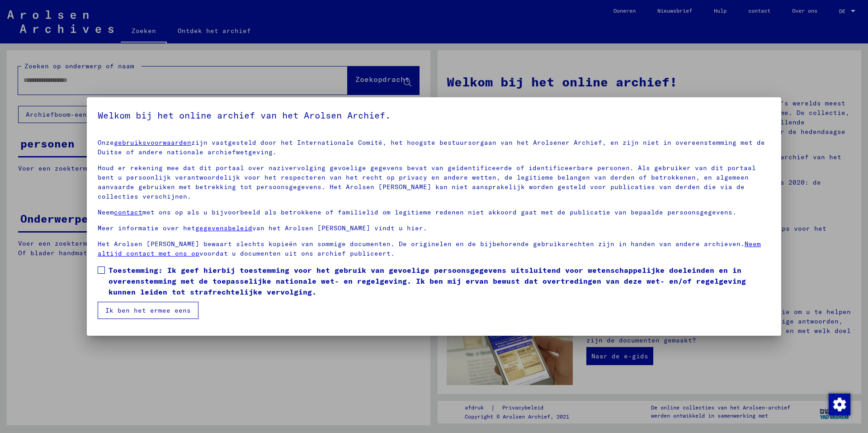 This screenshot has height=433, width=868. What do you see at coordinates (152, 143) in the screenshot?
I see `a: gebruiksvoorwaarden` at bounding box center [152, 143].